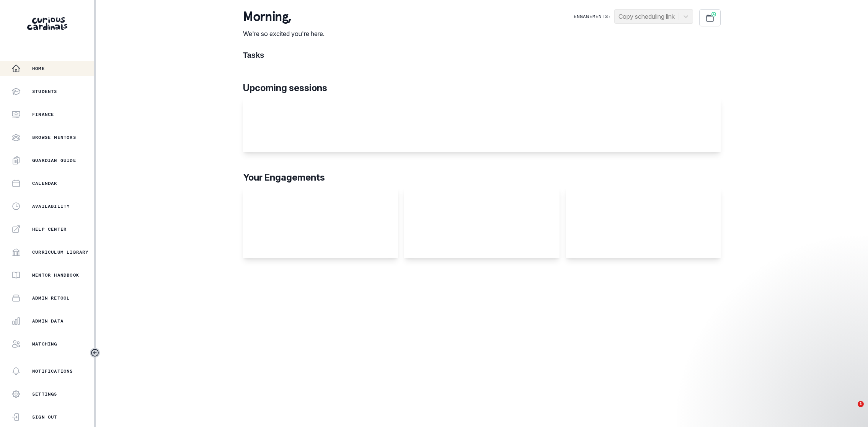  I want to click on p: Help Center, so click(50, 229).